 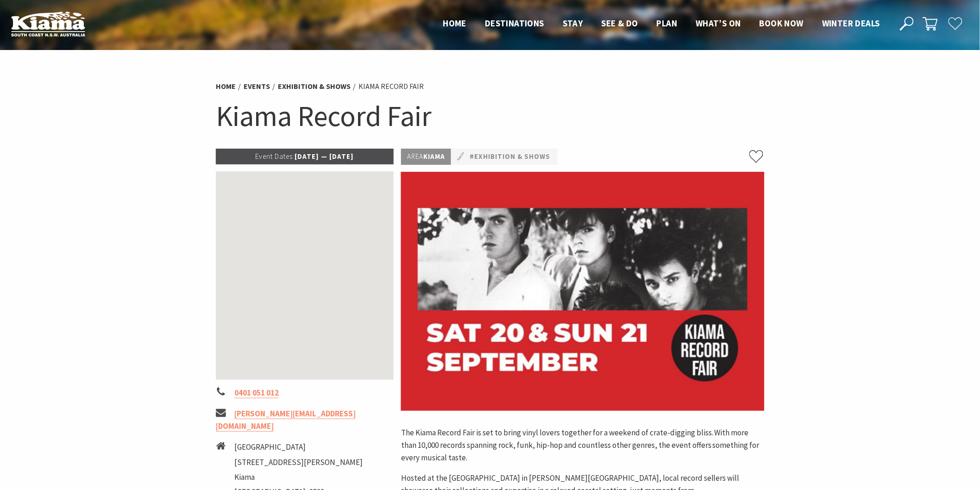 I want to click on span: Event Dates:, so click(x=275, y=156).